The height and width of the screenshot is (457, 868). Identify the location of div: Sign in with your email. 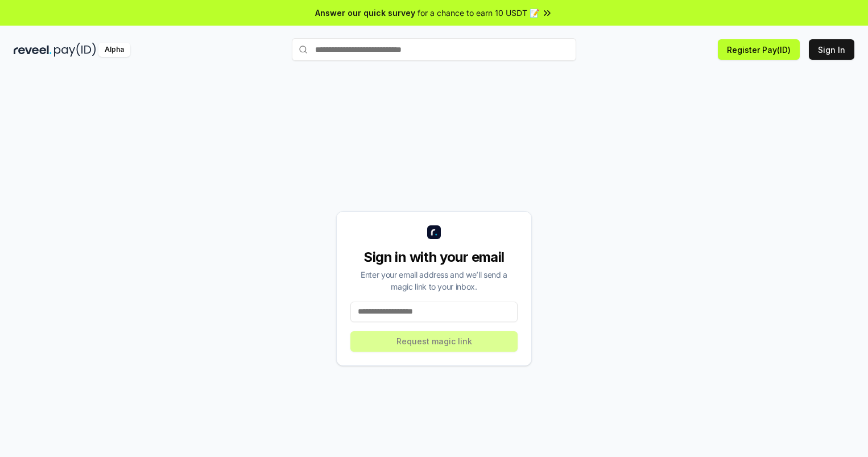
(434, 257).